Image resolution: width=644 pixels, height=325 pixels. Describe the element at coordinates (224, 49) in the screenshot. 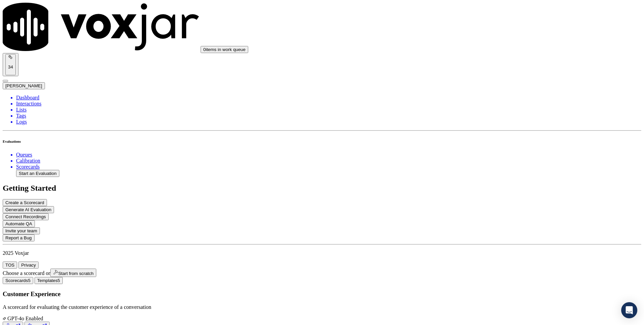

I see `button: 0items in work queue` at that location.